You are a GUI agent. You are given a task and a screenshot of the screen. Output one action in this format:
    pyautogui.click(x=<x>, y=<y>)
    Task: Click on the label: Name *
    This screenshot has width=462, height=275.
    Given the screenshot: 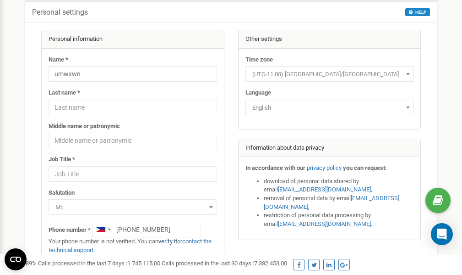 What is the action you would take?
    pyautogui.click(x=58, y=60)
    